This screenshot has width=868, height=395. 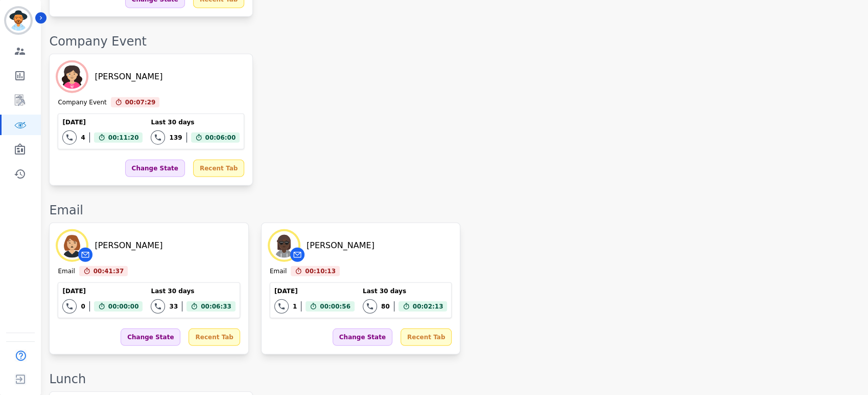 What do you see at coordinates (124, 138) in the screenshot?
I see `span: 00:11:20` at bounding box center [124, 138].